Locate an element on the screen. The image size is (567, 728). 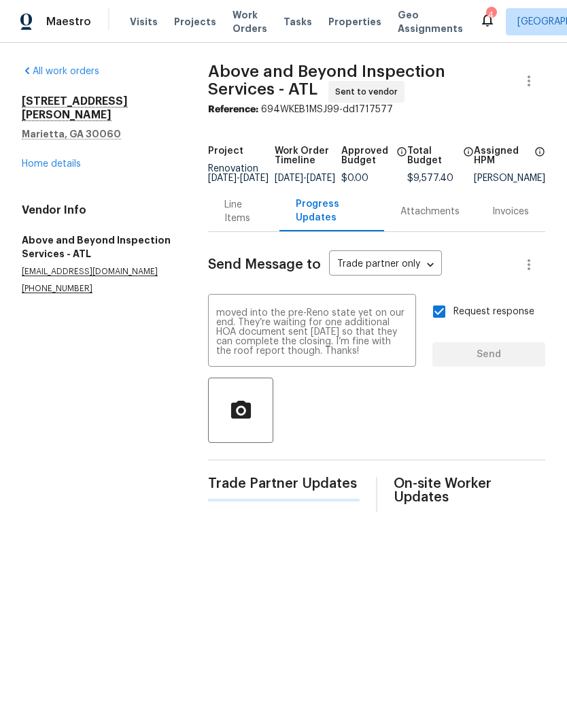
h5: Work Order Timeline is located at coordinates (308, 156).